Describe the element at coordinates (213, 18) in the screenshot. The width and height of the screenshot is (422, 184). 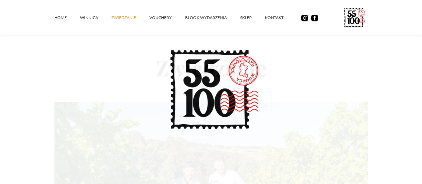
I see `a: Blog & Wydarzenia` at that location.